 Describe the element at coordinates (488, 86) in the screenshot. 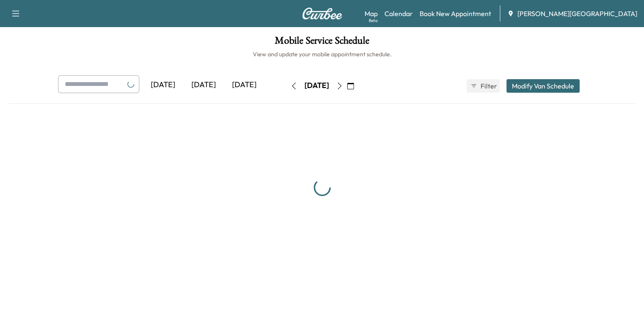

I see `span: Filter` at that location.